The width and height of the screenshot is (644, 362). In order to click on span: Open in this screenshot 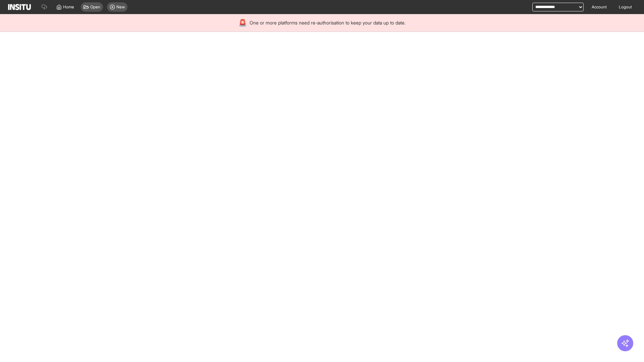, I will do `click(95, 7)`.